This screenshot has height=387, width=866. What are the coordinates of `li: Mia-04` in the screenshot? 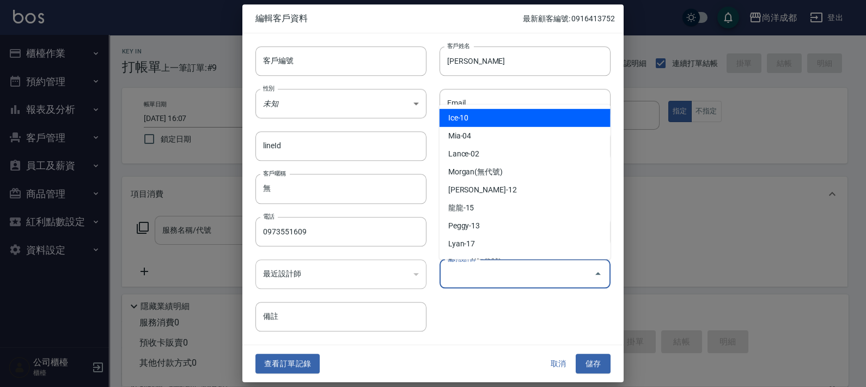 It's located at (525, 136).